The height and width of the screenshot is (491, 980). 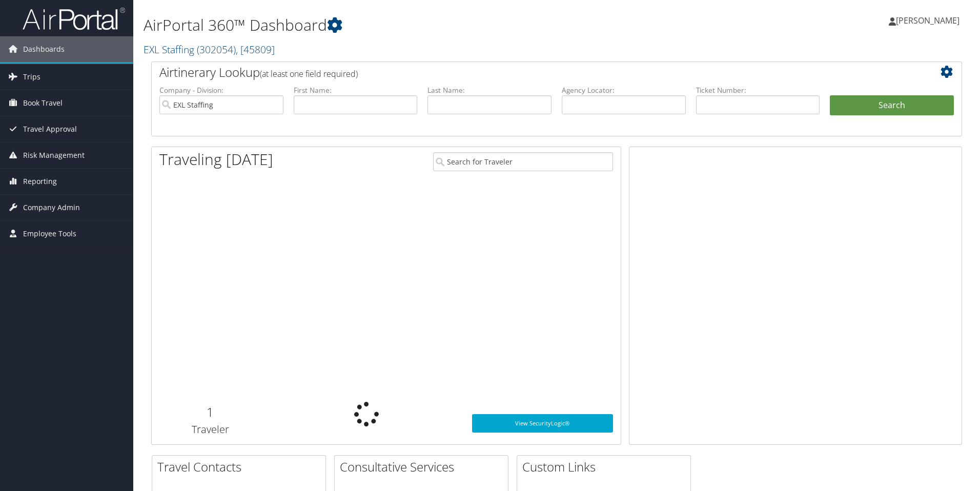 What do you see at coordinates (54, 156) in the screenshot?
I see `span: Risk Management` at bounding box center [54, 156].